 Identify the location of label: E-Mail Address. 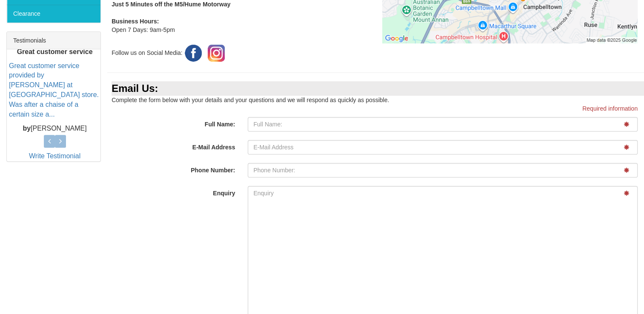
(174, 145).